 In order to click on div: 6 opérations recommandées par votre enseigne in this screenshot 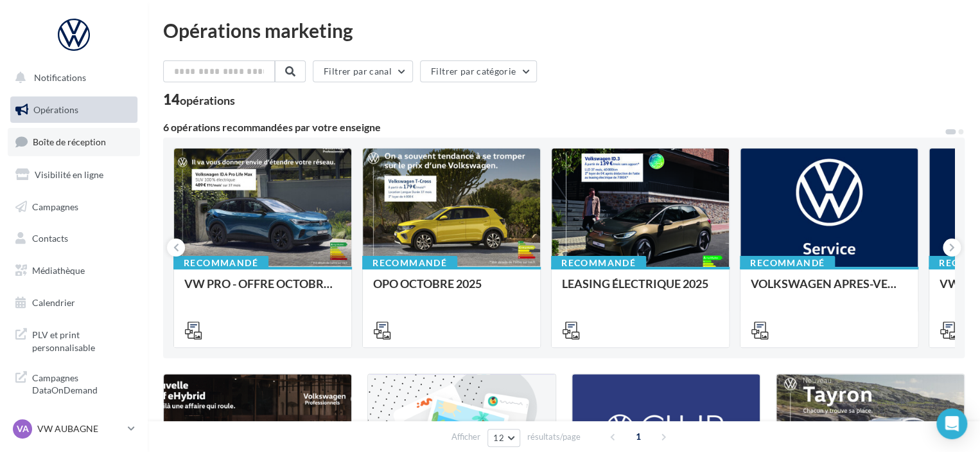, I will do `click(554, 127)`.